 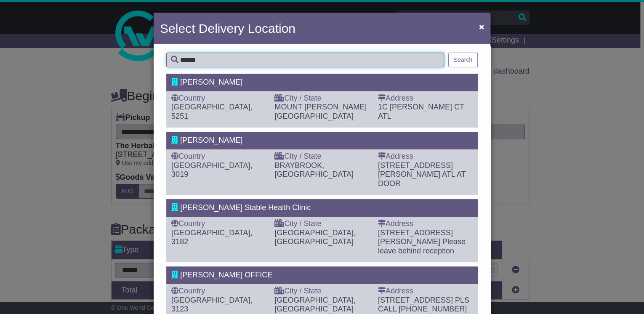 I want to click on span: ATL, so click(x=385, y=117).